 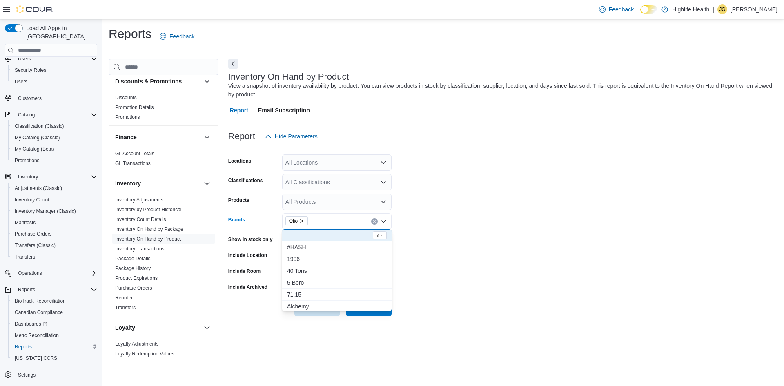 I want to click on button: Next, so click(x=233, y=64).